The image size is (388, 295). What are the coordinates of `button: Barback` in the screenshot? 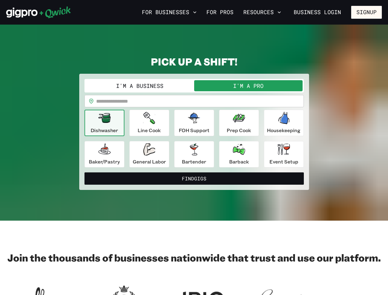 It's located at (239, 154).